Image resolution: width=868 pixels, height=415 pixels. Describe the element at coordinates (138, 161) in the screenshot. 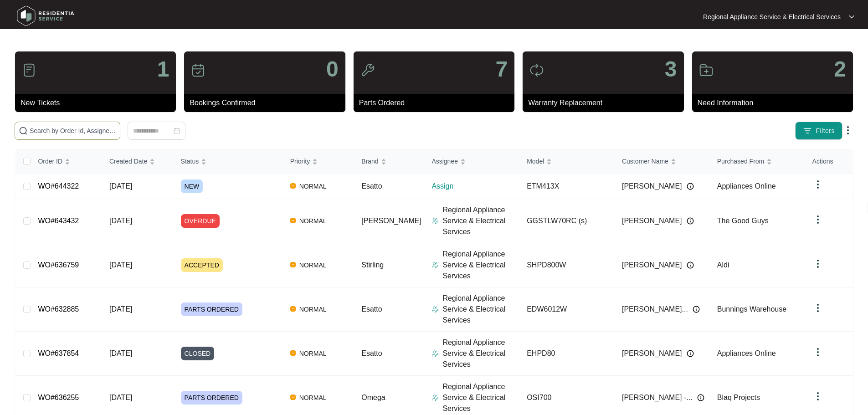

I see `th: Created Date` at that location.